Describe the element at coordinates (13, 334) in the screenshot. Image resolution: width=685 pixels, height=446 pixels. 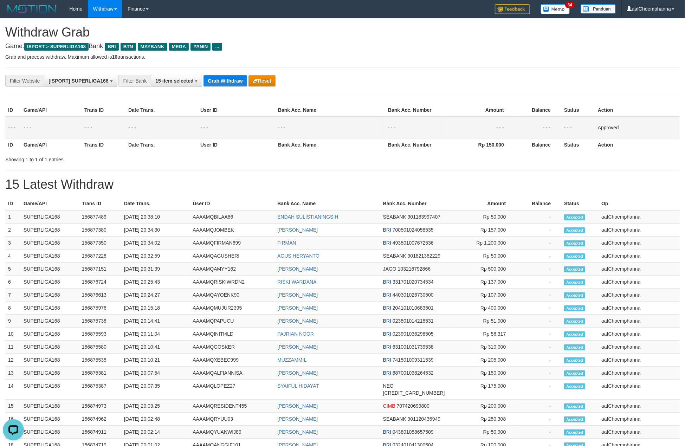
I see `td: 10` at that location.